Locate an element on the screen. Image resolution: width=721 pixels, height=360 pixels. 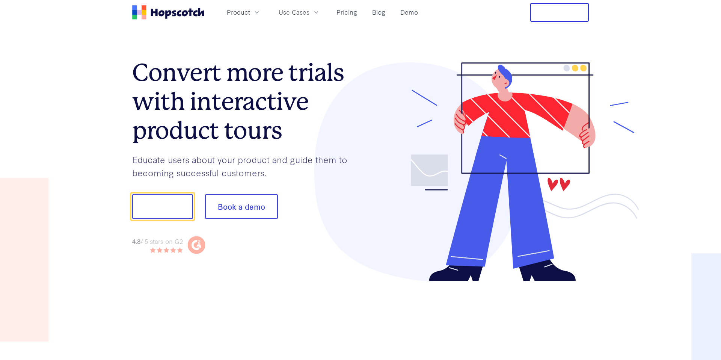
span: Use Cases is located at coordinates (294, 12).